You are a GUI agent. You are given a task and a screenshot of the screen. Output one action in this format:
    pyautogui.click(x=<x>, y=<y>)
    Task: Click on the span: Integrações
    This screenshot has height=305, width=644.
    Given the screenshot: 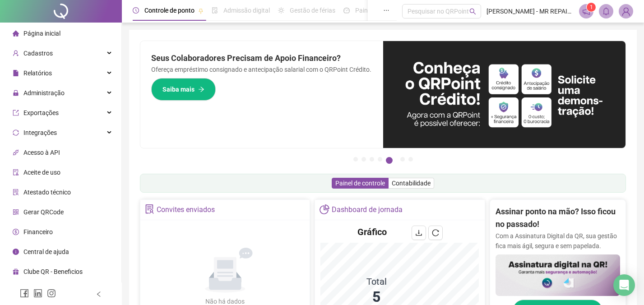 What is the action you would take?
    pyautogui.click(x=40, y=132)
    